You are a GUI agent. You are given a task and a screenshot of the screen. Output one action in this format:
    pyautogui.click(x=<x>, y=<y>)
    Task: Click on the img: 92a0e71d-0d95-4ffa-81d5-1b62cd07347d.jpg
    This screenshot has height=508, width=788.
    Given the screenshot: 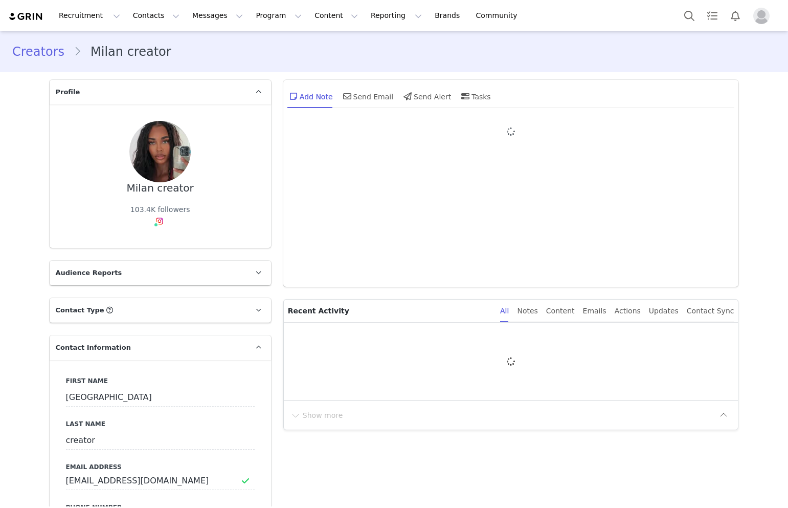 What is the action you would take?
    pyautogui.click(x=160, y=151)
    